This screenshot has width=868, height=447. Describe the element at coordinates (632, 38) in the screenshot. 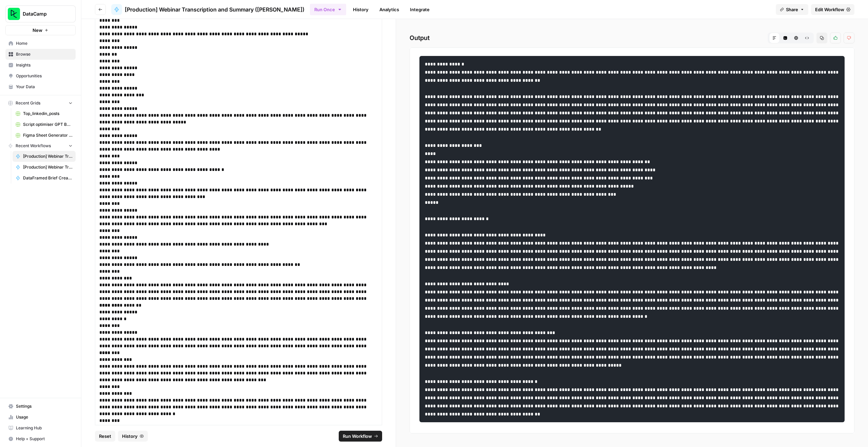

I see `h2: Output` at that location.